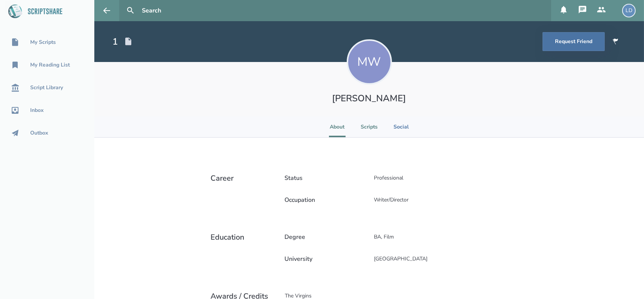 This screenshot has width=644, height=299. What do you see at coordinates (369, 62) in the screenshot?
I see `div: MW` at bounding box center [369, 62].